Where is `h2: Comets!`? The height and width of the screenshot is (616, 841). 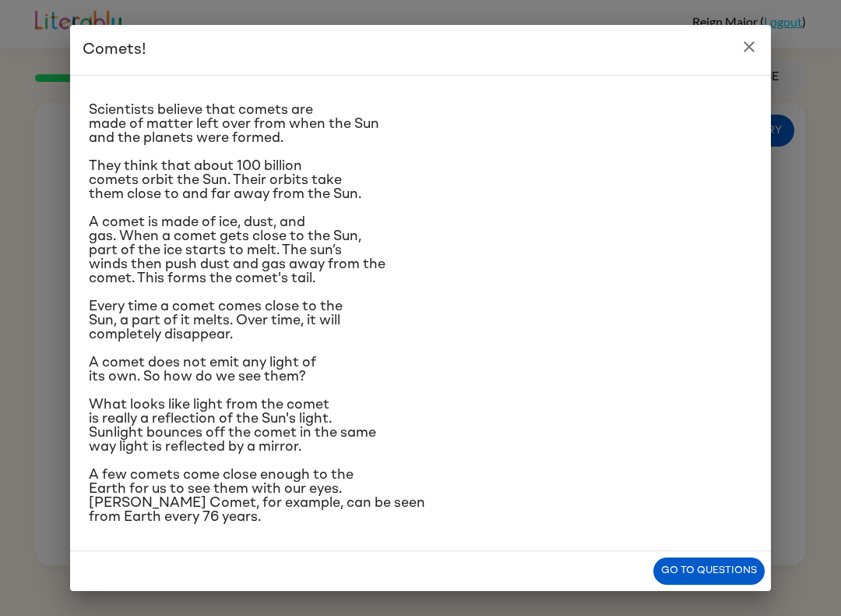
h2: Comets! is located at coordinates (421, 50).